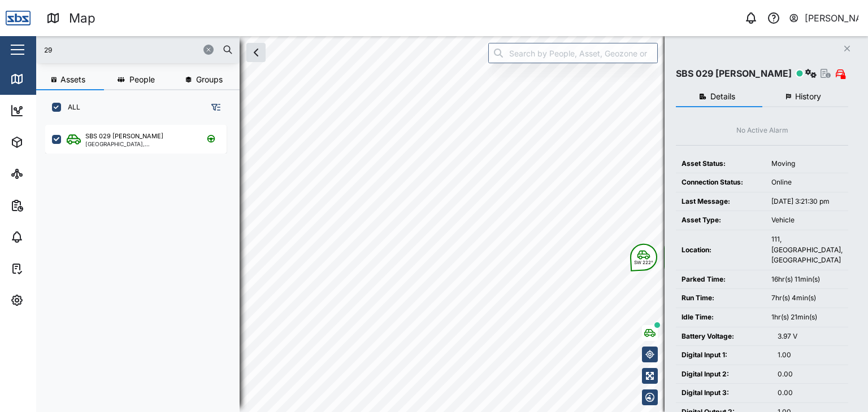  Describe the element at coordinates (807, 163) in the screenshot. I see `div: Moving` at that location.